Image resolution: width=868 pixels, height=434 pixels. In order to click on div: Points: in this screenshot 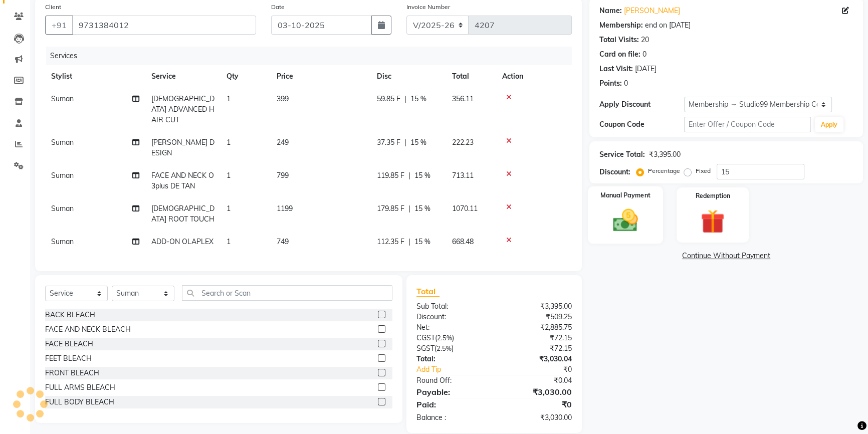, I will do `click(611, 83)`.